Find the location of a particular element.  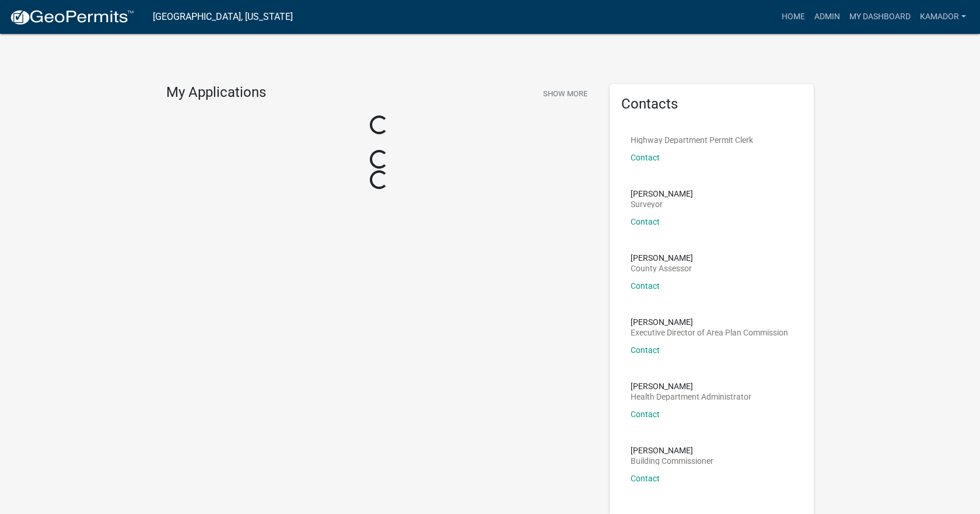

a: My Dashboard is located at coordinates (879, 17).